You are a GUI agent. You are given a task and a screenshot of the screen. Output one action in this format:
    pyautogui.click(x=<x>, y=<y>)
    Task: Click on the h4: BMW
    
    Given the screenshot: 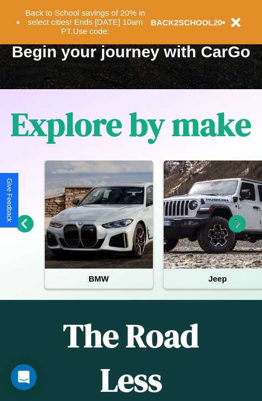 What is the action you would take?
    pyautogui.click(x=99, y=278)
    